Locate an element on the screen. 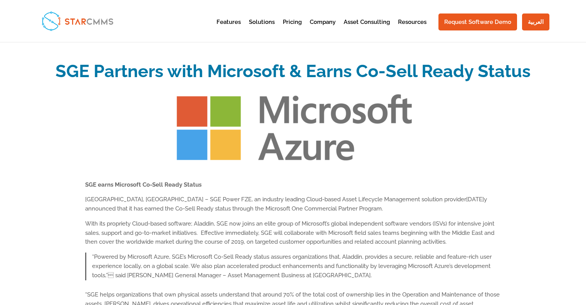  img: StarCMMS is located at coordinates (77, 21).